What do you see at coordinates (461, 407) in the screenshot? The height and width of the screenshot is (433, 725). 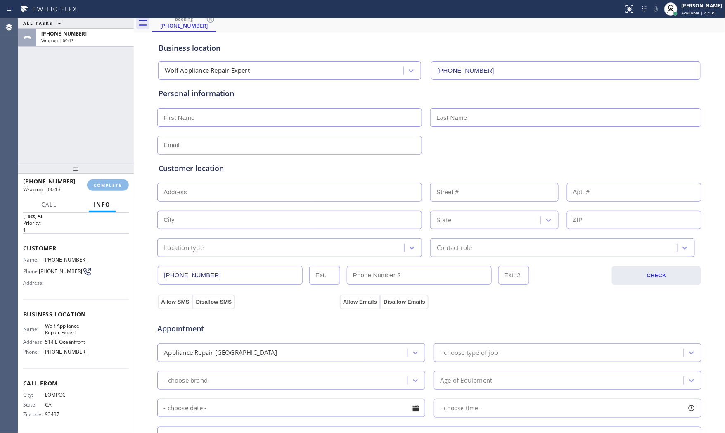 I see `span: - choose time -` at bounding box center [461, 407].